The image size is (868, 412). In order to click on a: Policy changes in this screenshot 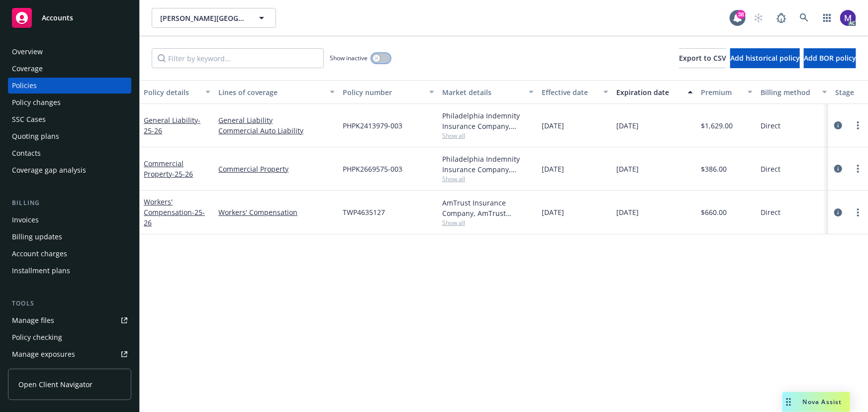, I will do `click(69, 103)`.